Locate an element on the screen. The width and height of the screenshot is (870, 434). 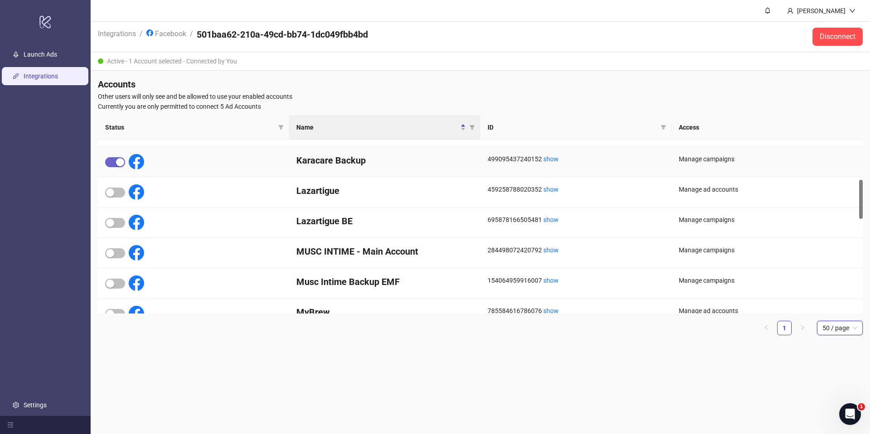
th: Name is located at coordinates (385, 127).